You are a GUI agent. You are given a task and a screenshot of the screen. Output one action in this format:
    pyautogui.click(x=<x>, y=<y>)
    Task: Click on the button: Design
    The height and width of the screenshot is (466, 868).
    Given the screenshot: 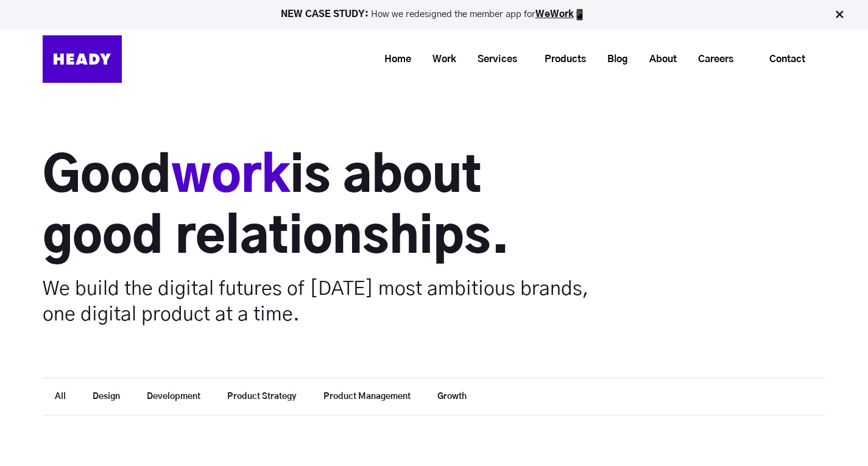 What is the action you would take?
    pyautogui.click(x=106, y=396)
    